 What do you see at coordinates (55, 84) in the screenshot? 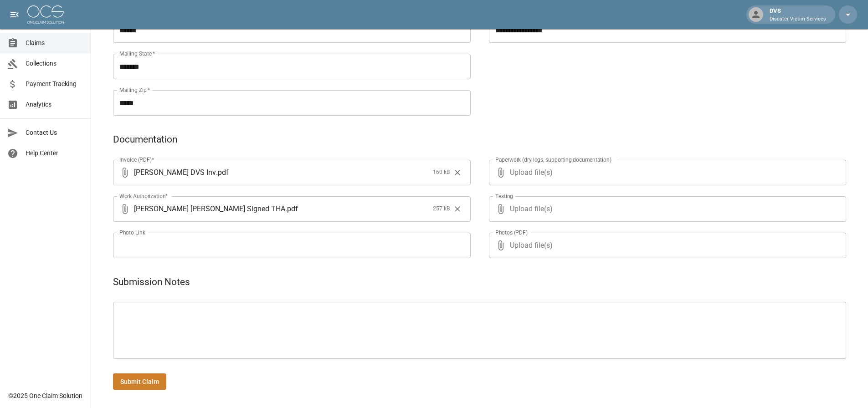
I see `span: Payment Tracking` at bounding box center [55, 84].